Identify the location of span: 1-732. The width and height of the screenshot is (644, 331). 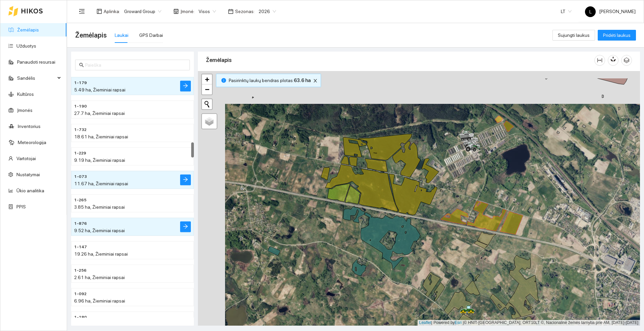
(80, 129).